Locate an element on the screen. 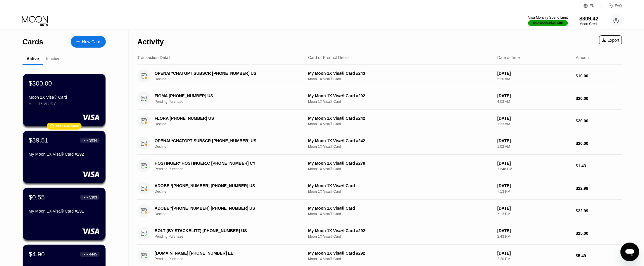 The width and height of the screenshot is (644, 266). div: My Moon 1X Visa® Card #243 is located at coordinates (400, 73).